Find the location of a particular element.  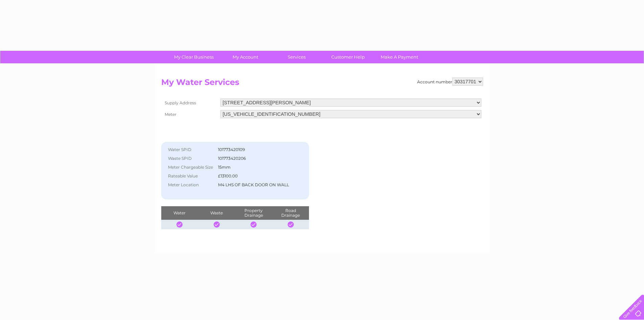

div: Account number is located at coordinates (450, 82).